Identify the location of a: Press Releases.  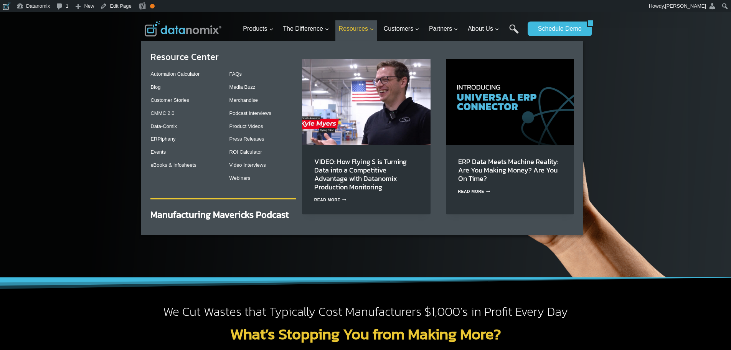
(247, 138).